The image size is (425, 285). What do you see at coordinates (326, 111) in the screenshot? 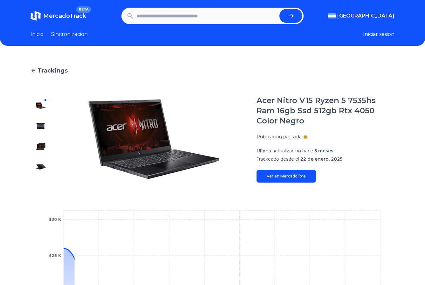
I see `h1: Acer Nitro V15 Ryzen 5 7535hs Ram 16gb Ssd 512gb Rtx 4050 Color Negro` at bounding box center [326, 111].